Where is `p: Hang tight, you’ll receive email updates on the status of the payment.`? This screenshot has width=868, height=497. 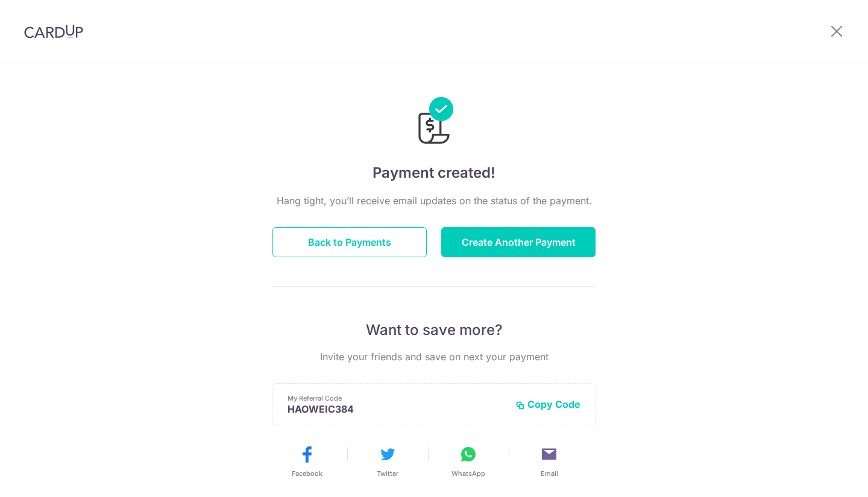
p: Hang tight, you’ll receive email updates on the status of the payment. is located at coordinates (434, 200).